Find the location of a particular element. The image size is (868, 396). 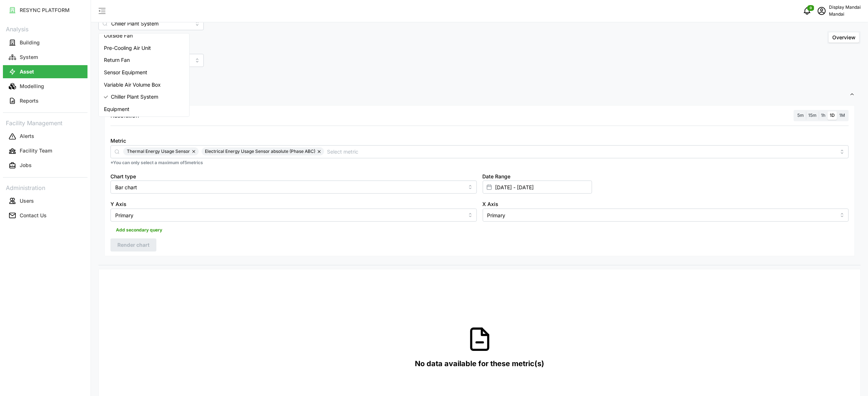

span: Add secondary query is located at coordinates (139, 230).